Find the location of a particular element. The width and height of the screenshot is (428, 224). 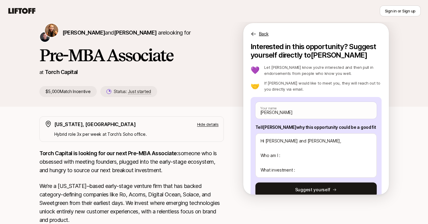

button: Sign in or Sign up is located at coordinates (400, 11).